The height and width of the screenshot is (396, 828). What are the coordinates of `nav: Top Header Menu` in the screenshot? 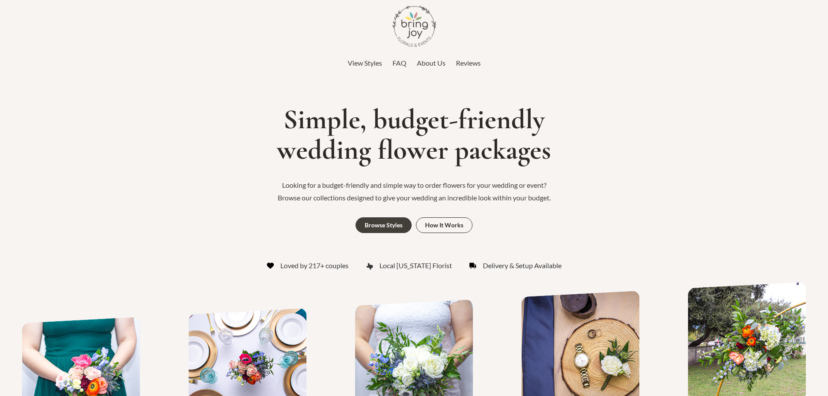 It's located at (414, 63).